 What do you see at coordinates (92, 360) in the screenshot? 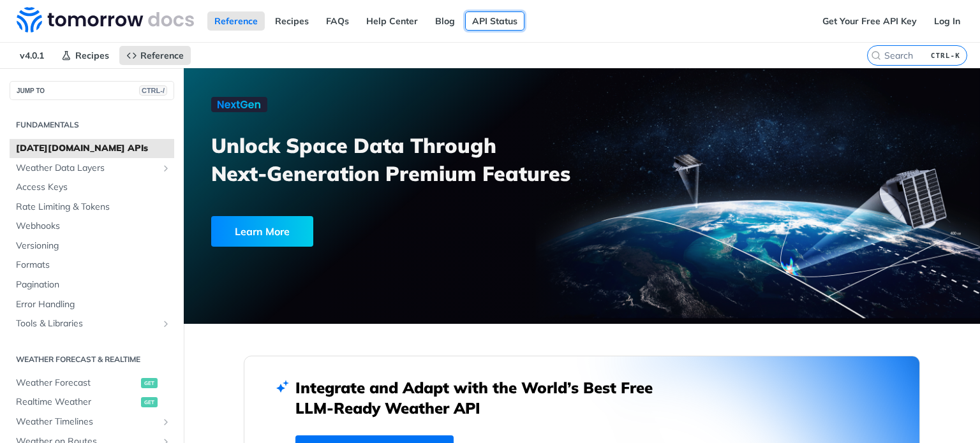
I see `h2: Weather Forecast & realtime` at bounding box center [92, 360].